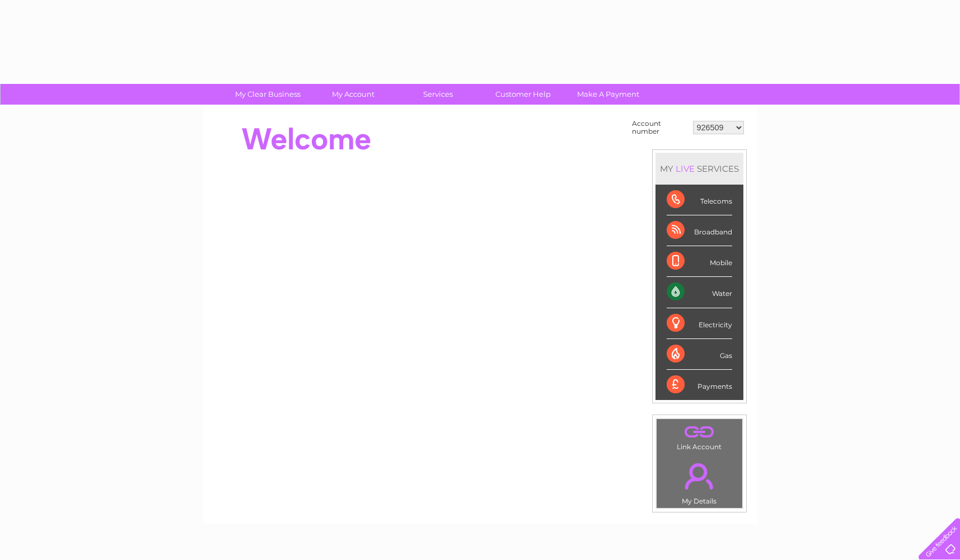 The height and width of the screenshot is (560, 960). Describe the element at coordinates (699, 231) in the screenshot. I see `div: Broadband` at that location.